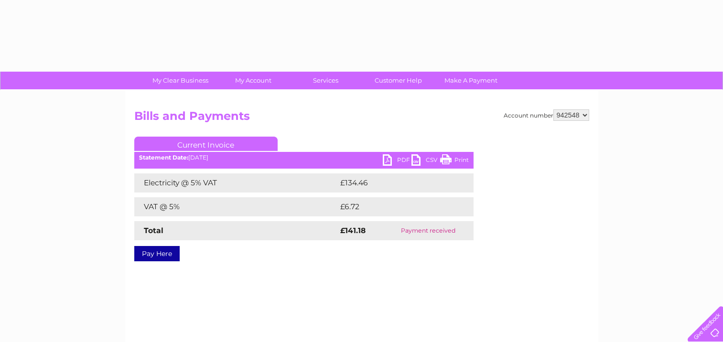  What do you see at coordinates (455, 161) in the screenshot?
I see `a: Print` at bounding box center [455, 161].